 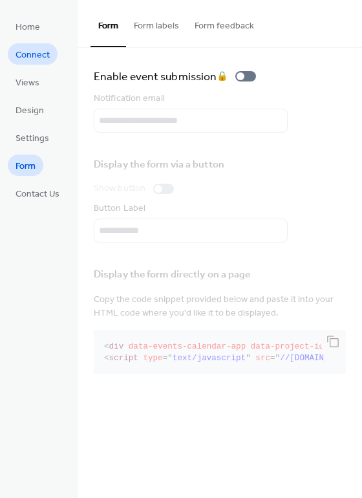 What do you see at coordinates (30, 109) in the screenshot?
I see `a: Design` at bounding box center [30, 109].